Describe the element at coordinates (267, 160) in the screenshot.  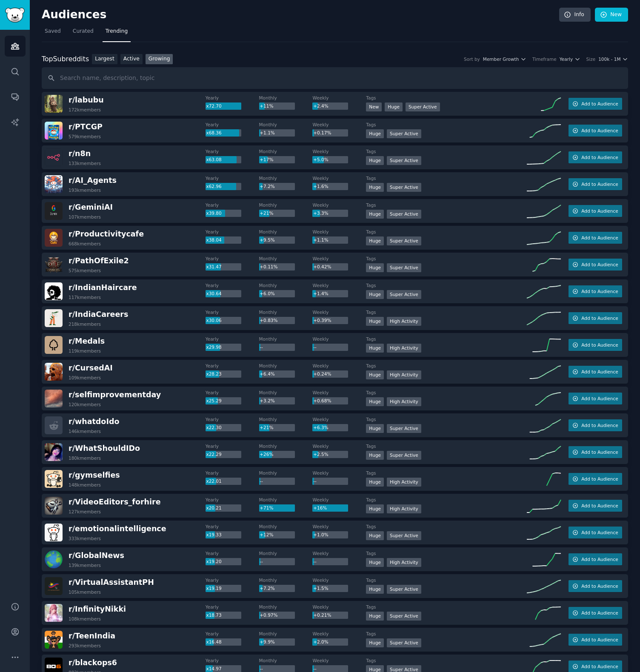
I see `span: +17%` at that location.